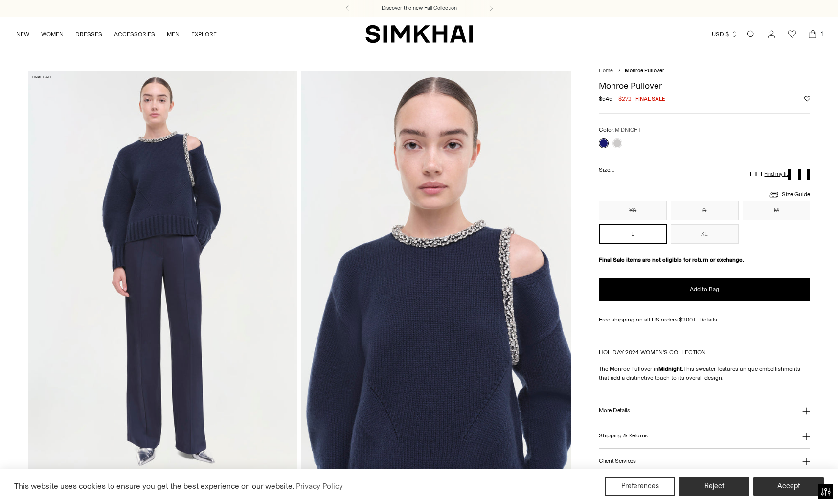 The image size is (838, 504). Describe the element at coordinates (751, 34) in the screenshot. I see `a: Open search modal` at that location.